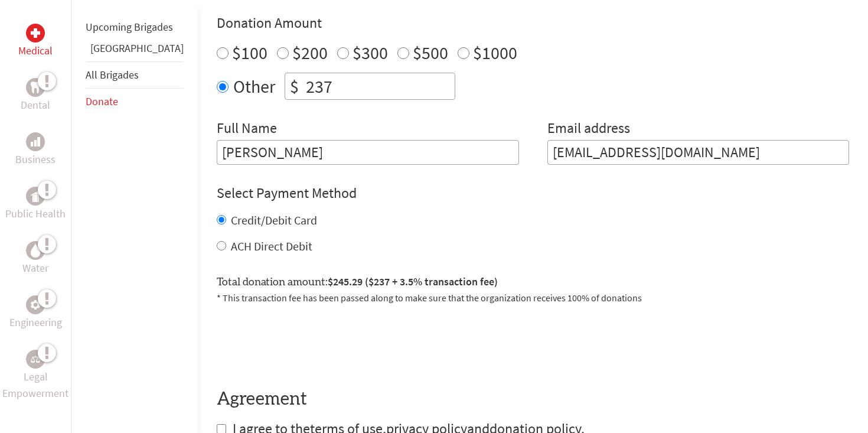 This screenshot has width=868, height=433. What do you see at coordinates (135, 102) in the screenshot?
I see `li: Donate` at bounding box center [135, 102].